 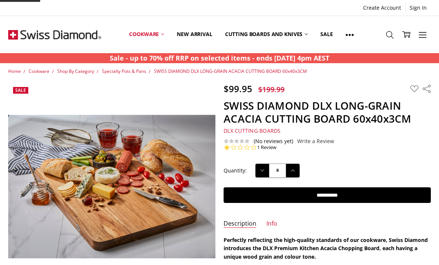 What do you see at coordinates (20, 90) in the screenshot?
I see `span: Sale` at bounding box center [20, 90].